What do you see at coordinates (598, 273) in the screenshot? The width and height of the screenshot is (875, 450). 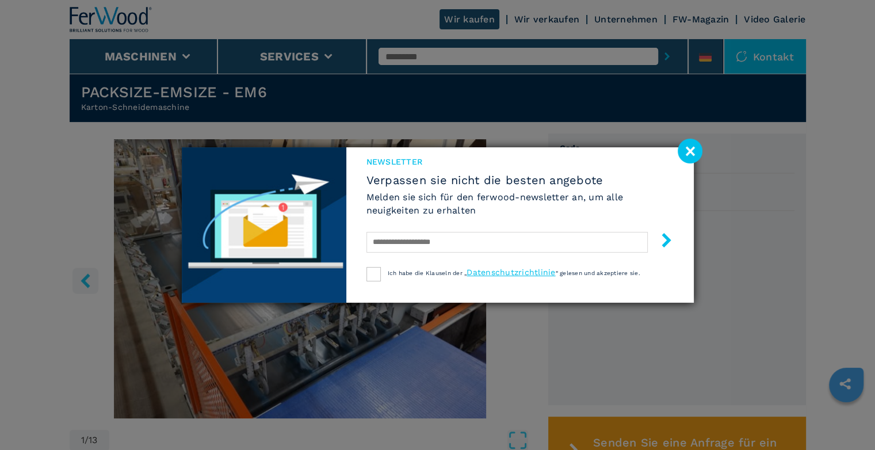 I see `span: “ gelesen und akzeptiere sie.` at bounding box center [598, 273].